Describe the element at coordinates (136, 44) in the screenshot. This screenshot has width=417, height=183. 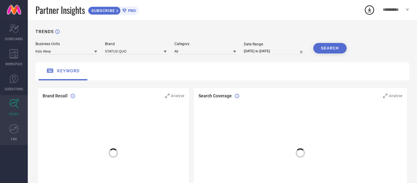
I see `div: Brand` at that location.